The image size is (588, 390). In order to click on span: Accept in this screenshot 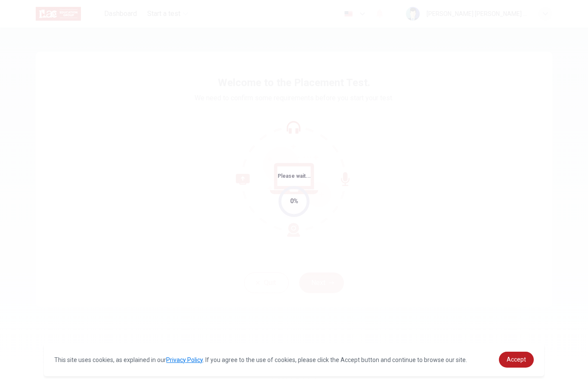, I will do `click(516, 360)`.